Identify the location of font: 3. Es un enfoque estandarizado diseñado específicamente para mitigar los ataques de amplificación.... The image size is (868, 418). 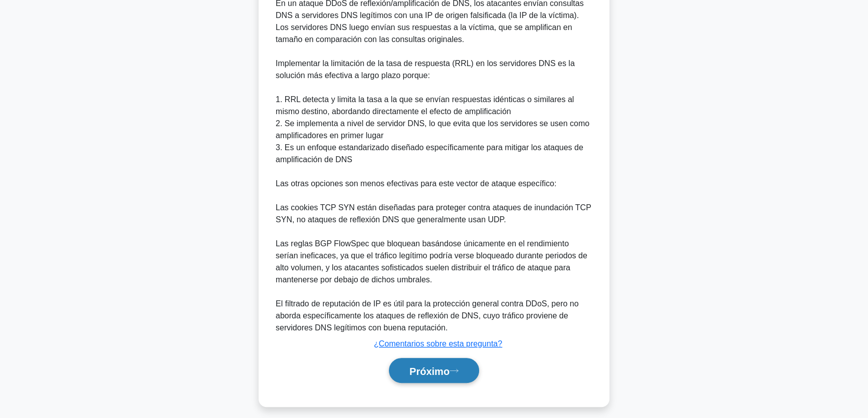
(430, 153).